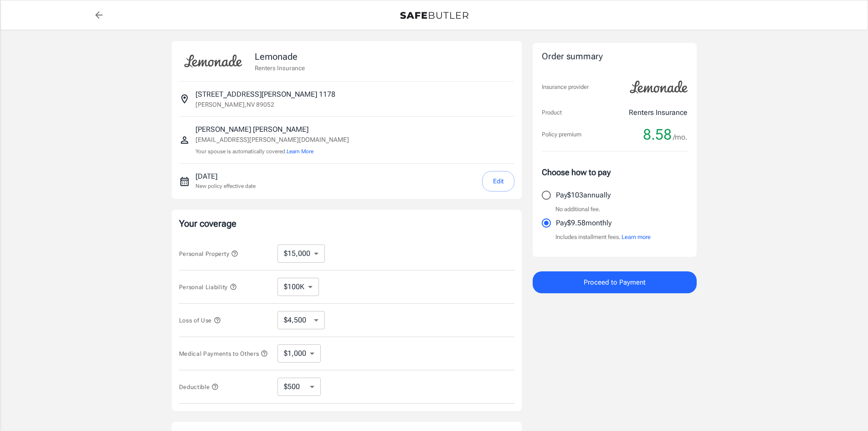 The height and width of the screenshot is (431, 868). Describe the element at coordinates (434, 15) in the screenshot. I see `img: Back to quotes` at that location.